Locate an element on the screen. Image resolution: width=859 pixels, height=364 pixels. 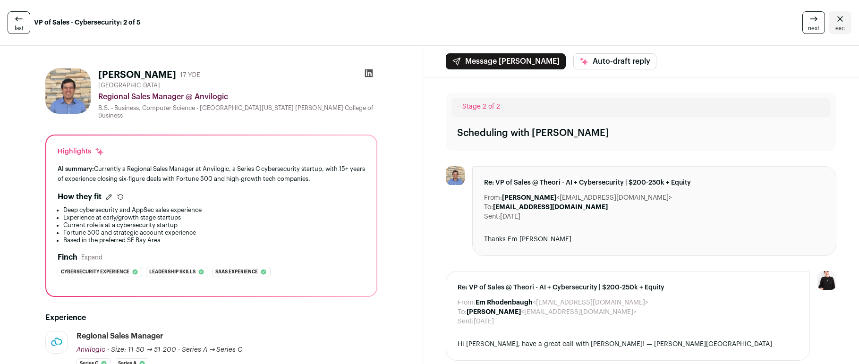
div: Regional Sales Manager is located at coordinates (120, 336).